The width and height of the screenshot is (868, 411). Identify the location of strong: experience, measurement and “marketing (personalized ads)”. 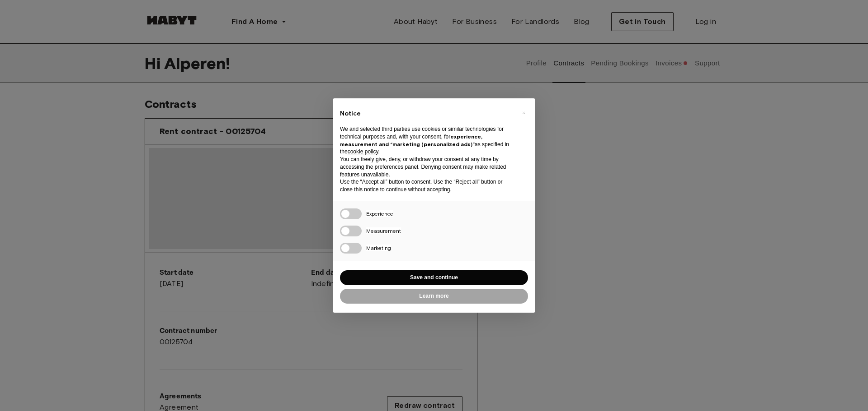
(411, 141).